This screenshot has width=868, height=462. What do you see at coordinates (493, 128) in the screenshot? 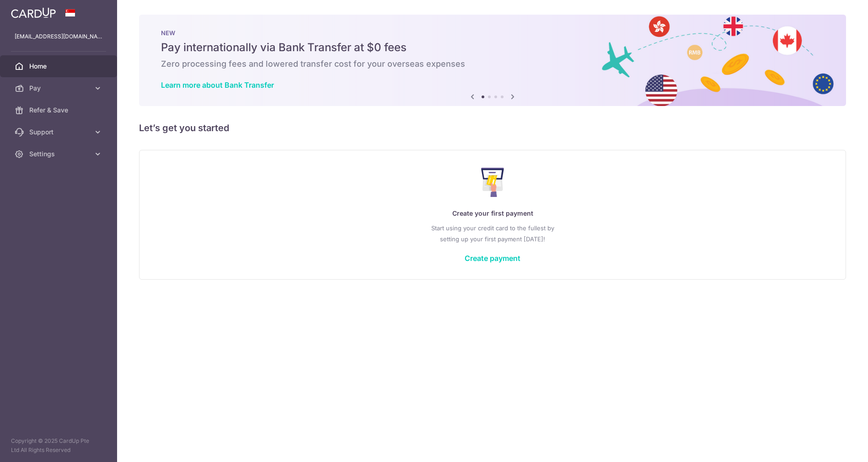
I see `h5: Let’s get you started` at bounding box center [493, 128].